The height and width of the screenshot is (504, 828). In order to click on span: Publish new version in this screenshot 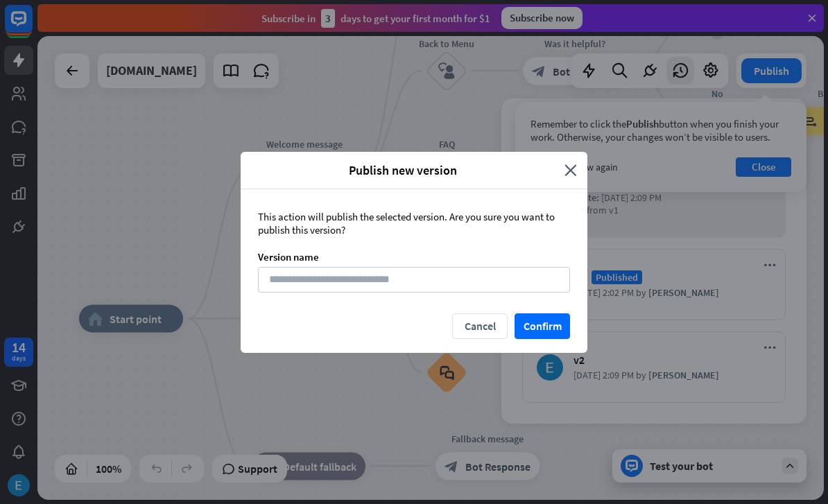, I will do `click(402, 170)`.